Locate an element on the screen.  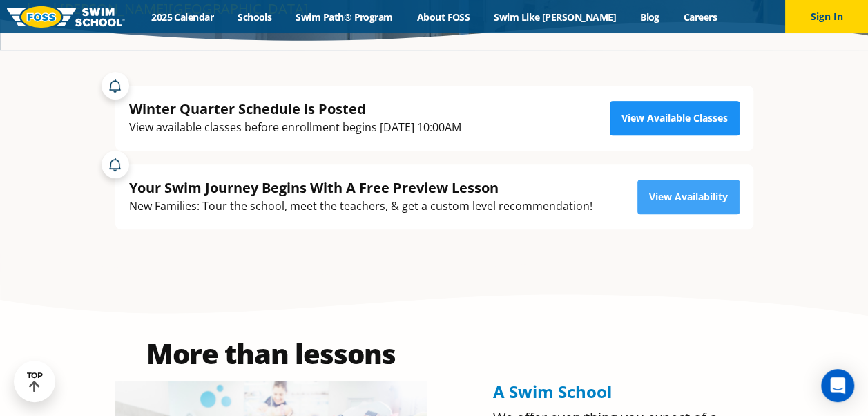
a: View Available Classes is located at coordinates (675, 118).